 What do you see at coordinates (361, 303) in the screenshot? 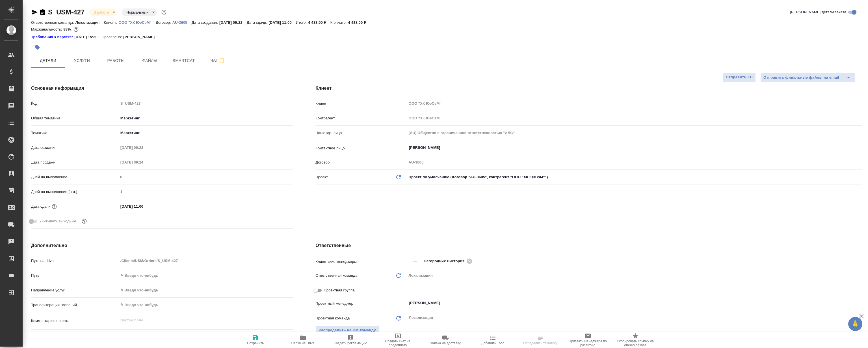
I see `p: Проектный менеджер` at bounding box center [361, 303].